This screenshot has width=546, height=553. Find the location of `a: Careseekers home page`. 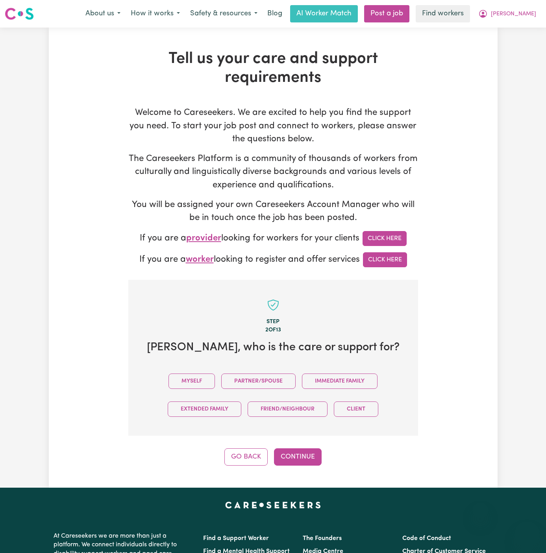

a: Careseekers home page is located at coordinates (273, 505).